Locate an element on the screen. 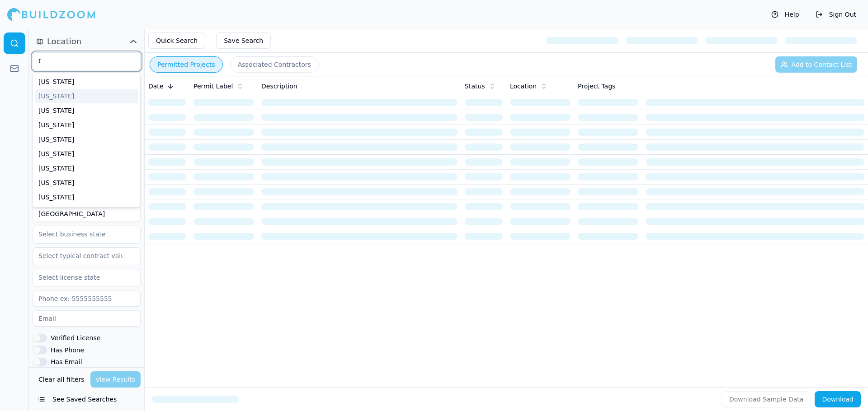 This screenshot has width=868, height=411. input: Phone ex: 5555555555 is located at coordinates (87, 299).